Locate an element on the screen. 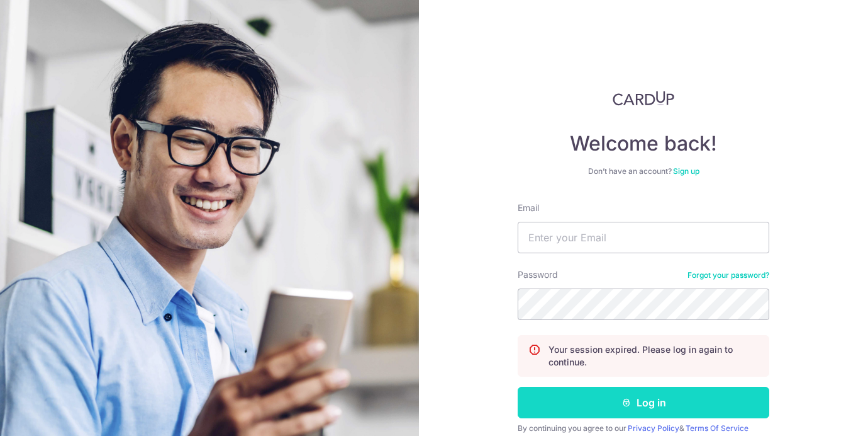 The width and height of the screenshot is (868, 436). button: Log in is located at coordinates (644, 403).